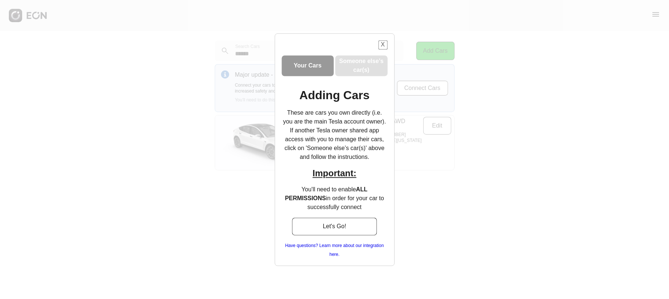 Image resolution: width=669 pixels, height=299 pixels. I want to click on b: ALL PERMISSIONS, so click(326, 194).